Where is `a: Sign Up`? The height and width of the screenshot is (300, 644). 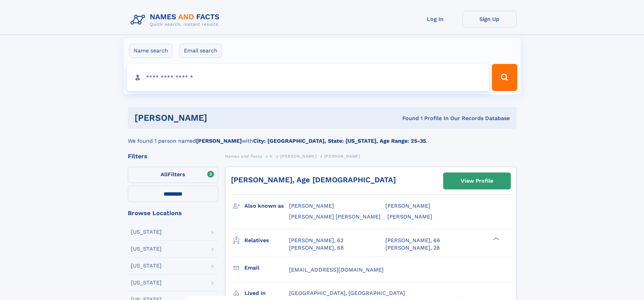
a: Sign Up is located at coordinates (490, 19).